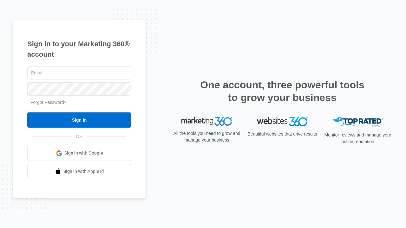 The height and width of the screenshot is (228, 406). I want to click on a: Forgot Password?, so click(49, 102).